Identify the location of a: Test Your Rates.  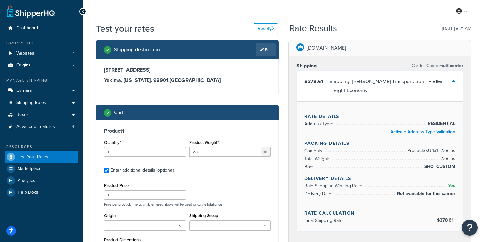
(42, 157).